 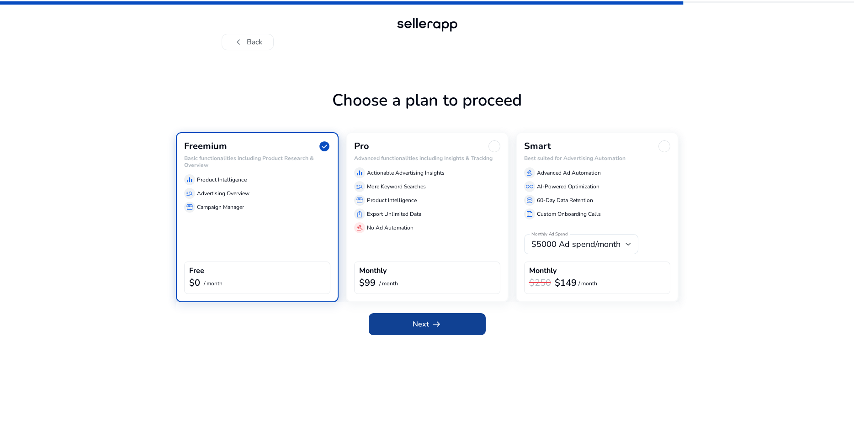 I want to click on p: AI-Powered Optimization, so click(x=568, y=186).